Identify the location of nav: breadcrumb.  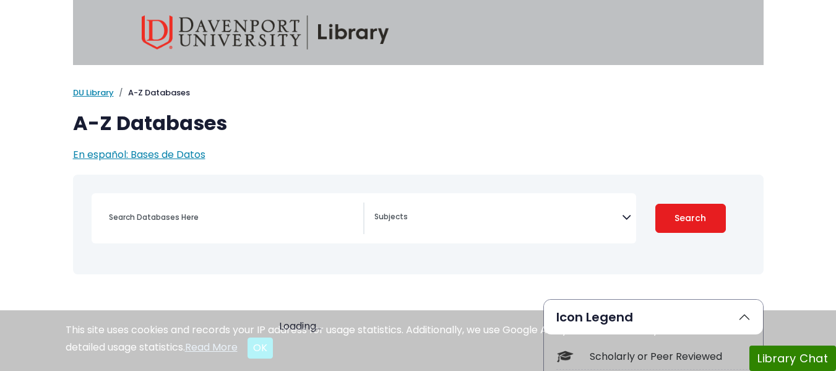
(418, 93).